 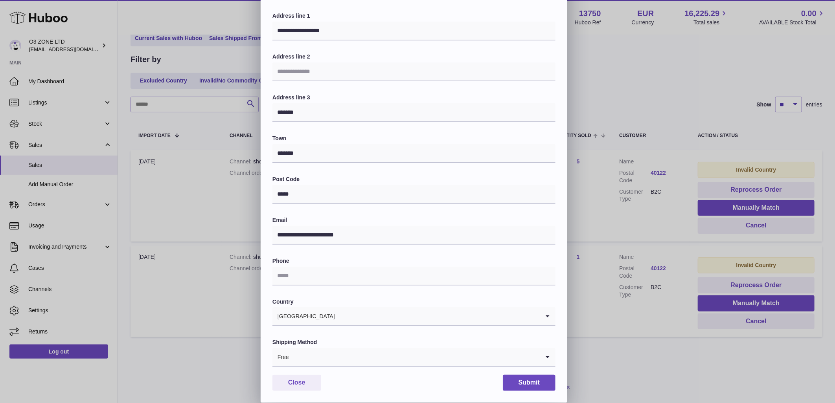 I want to click on label: Country, so click(x=414, y=302).